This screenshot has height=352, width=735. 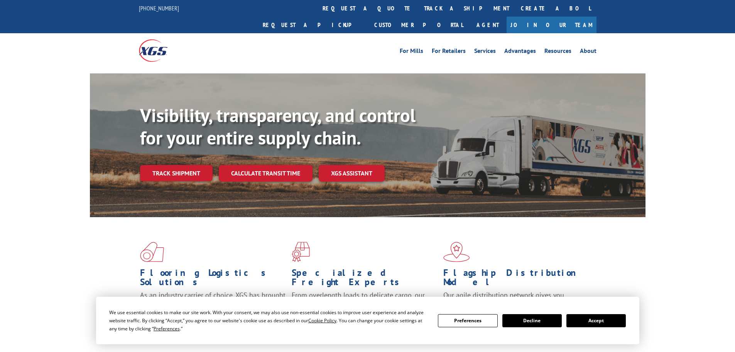 What do you see at coordinates (488, 25) in the screenshot?
I see `a: Agent` at bounding box center [488, 25].